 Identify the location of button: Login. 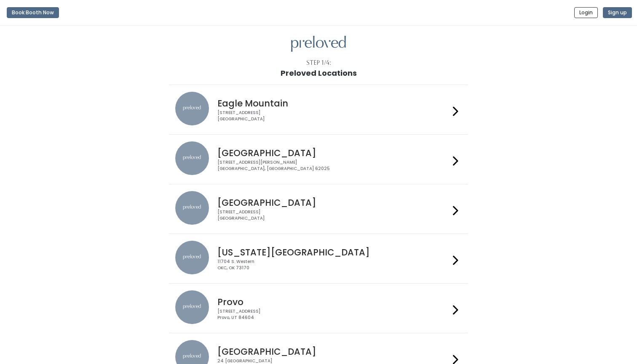
(586, 13).